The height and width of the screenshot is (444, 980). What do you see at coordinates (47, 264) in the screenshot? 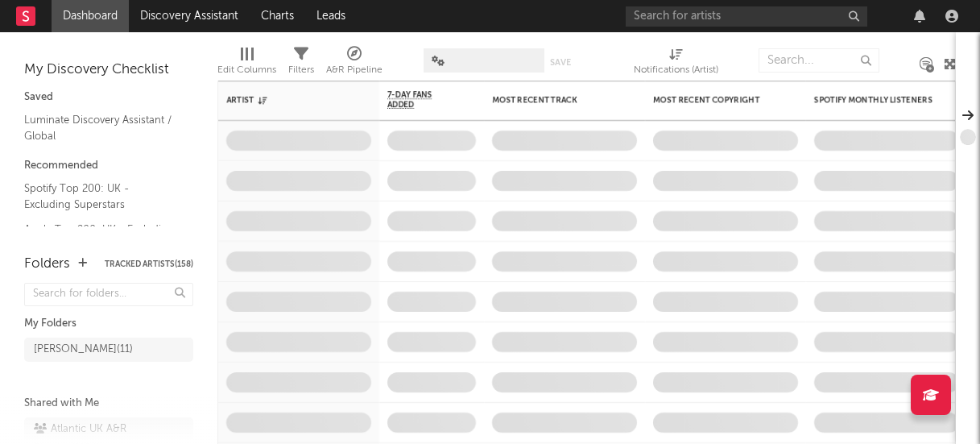
I see `div: Folders` at bounding box center [47, 264].